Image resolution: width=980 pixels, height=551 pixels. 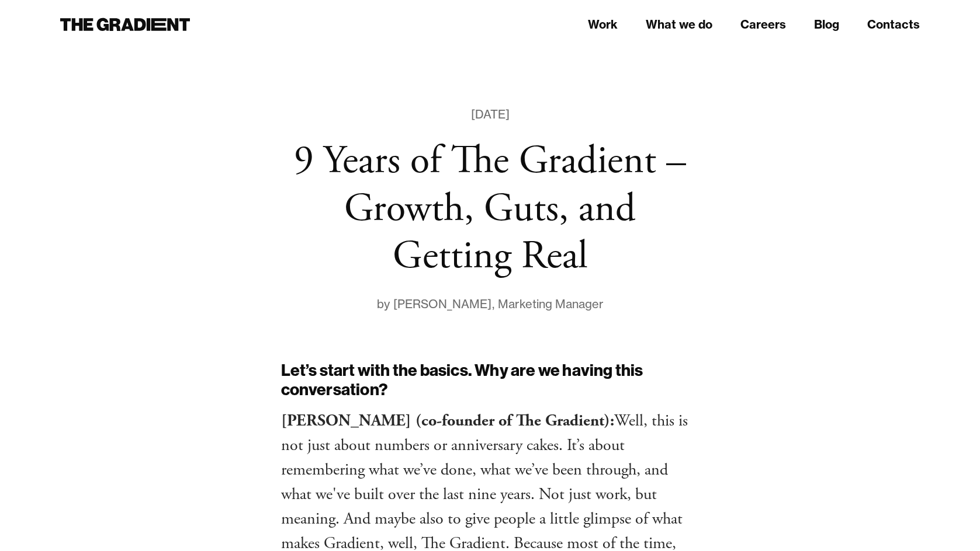 I want to click on a: Careers, so click(x=763, y=25).